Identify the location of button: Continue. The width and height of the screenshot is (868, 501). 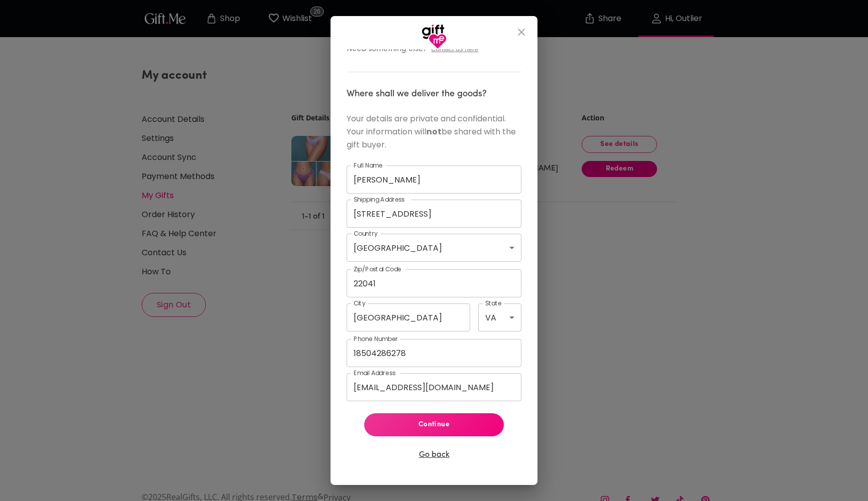
(434, 425).